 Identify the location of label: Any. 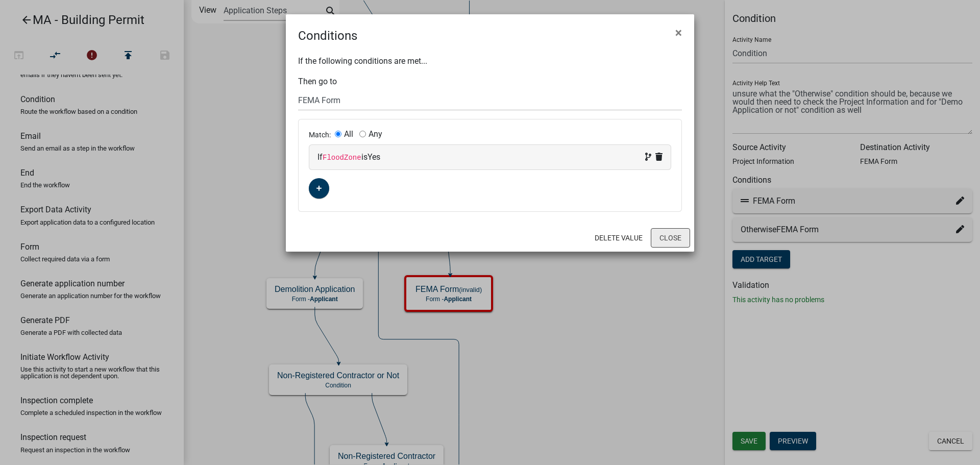
(375, 134).